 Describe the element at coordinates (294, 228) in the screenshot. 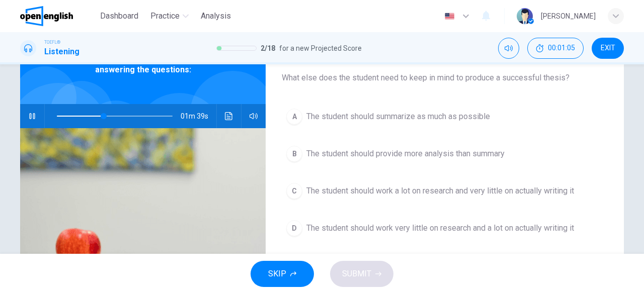

I see `div: D` at that location.